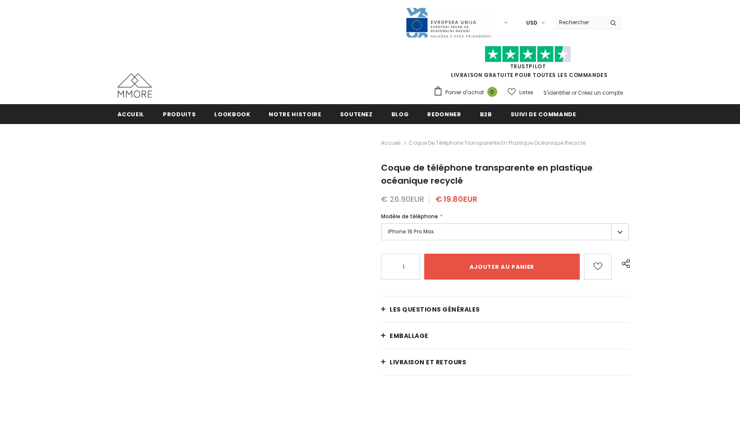  Describe the element at coordinates (295, 114) in the screenshot. I see `span: Notre histoire` at that location.